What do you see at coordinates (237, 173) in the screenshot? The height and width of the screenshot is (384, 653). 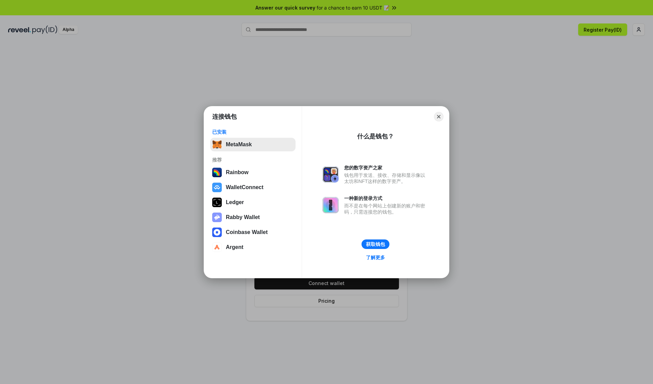 I see `div: Rainbow` at bounding box center [237, 173].